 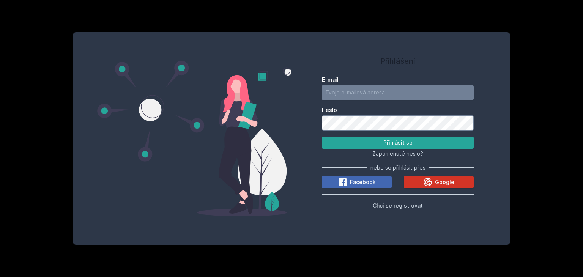 What do you see at coordinates (397, 153) in the screenshot?
I see `span: Zapomenuté heslo?` at bounding box center [397, 153].